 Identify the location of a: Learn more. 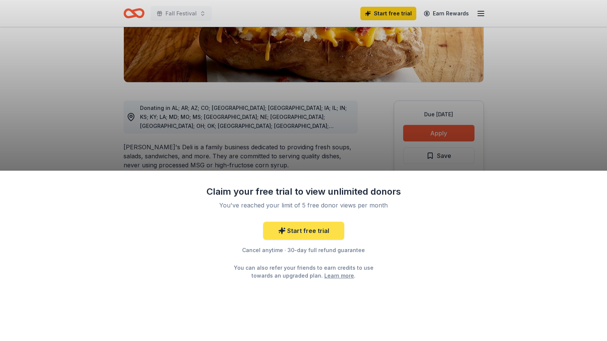
(339, 276).